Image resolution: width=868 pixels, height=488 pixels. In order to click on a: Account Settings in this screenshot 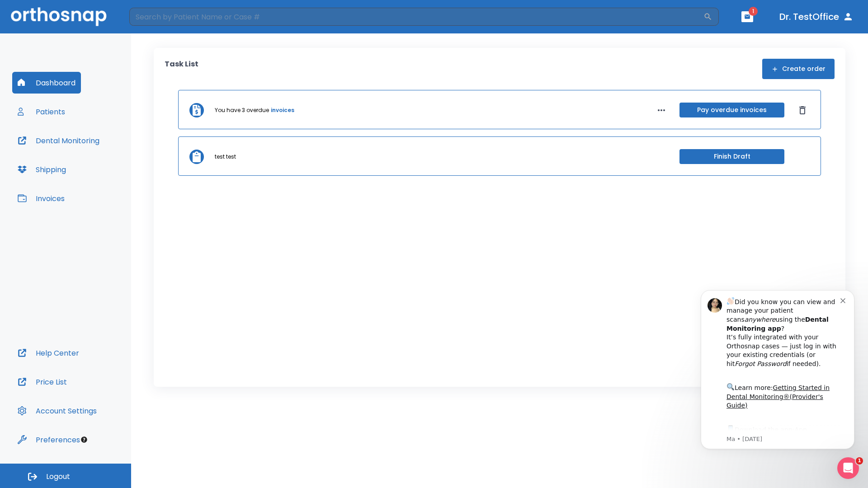, I will do `click(57, 411)`.